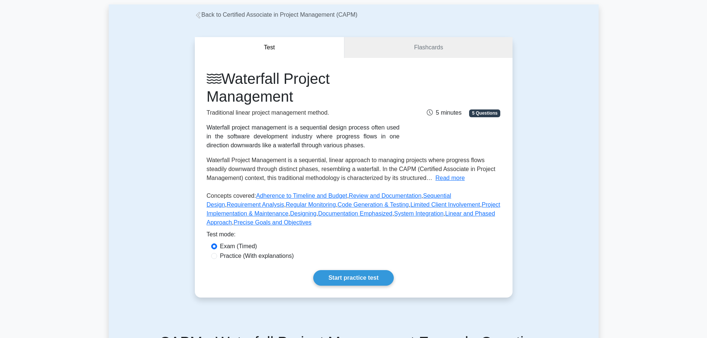 This screenshot has width=707, height=338. What do you see at coordinates (303, 88) in the screenshot?
I see `h1: Waterfall Project Management` at bounding box center [303, 88].